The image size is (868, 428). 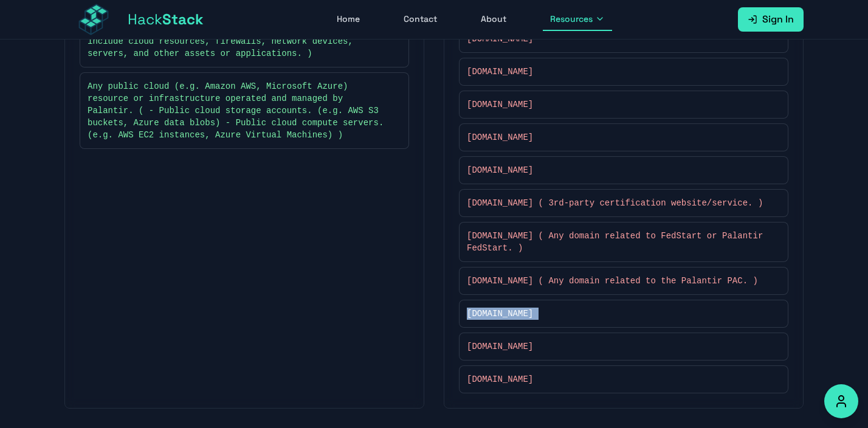 What do you see at coordinates (771, 20) in the screenshot?
I see `a: Sign In` at bounding box center [771, 20].